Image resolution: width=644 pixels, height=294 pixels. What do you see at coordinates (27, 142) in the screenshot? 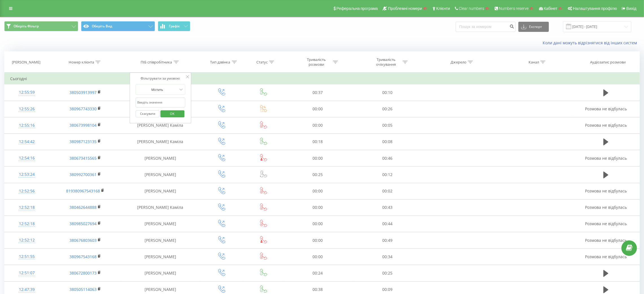
I see `div: 12:54:42` at bounding box center [27, 142].